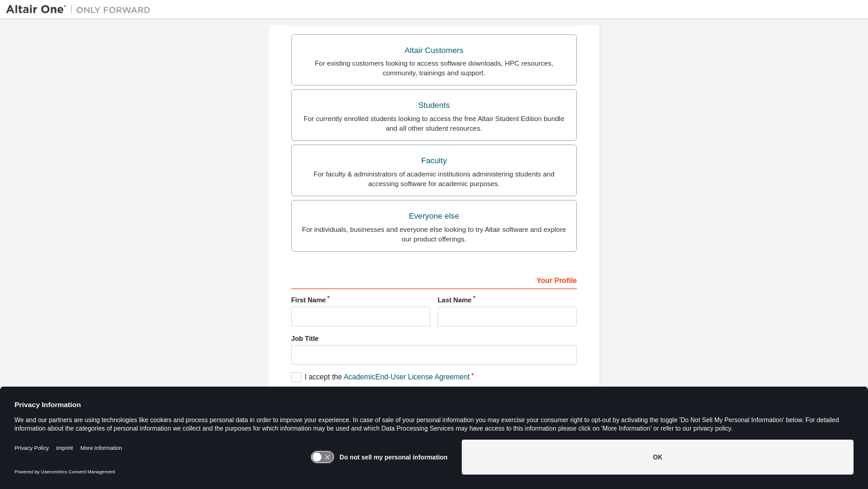 This screenshot has height=489, width=868. I want to click on label: Job Title, so click(434, 338).